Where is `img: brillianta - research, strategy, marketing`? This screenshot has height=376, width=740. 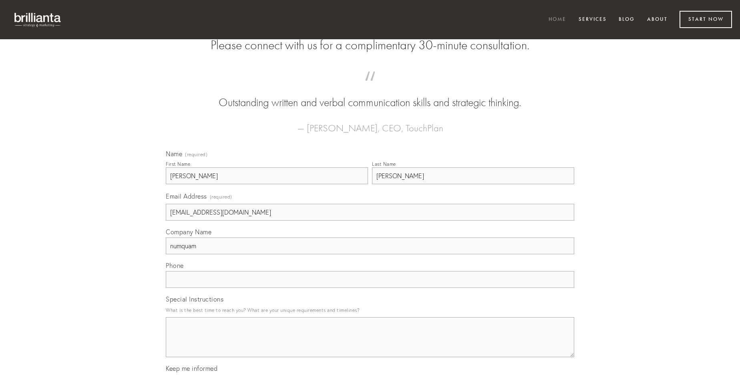
img: brillianta - research, strategy, marketing is located at coordinates (38, 20).